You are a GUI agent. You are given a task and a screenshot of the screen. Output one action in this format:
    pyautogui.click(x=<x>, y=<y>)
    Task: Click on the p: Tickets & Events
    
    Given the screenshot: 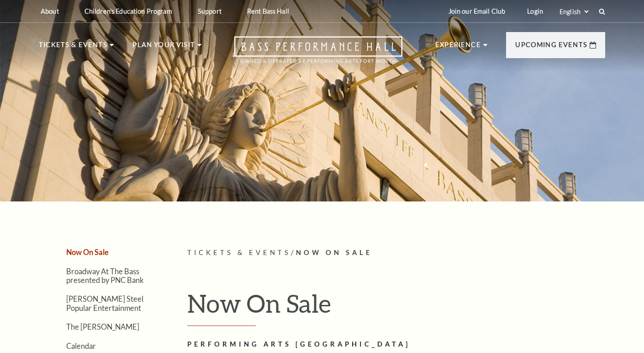 What is the action you would take?
    pyautogui.click(x=73, y=48)
    